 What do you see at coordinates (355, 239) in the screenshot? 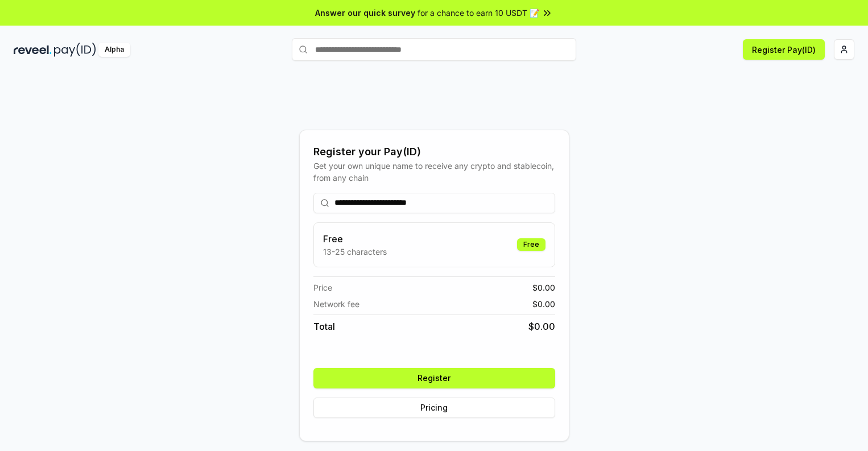
I see `h3: Free` at bounding box center [355, 239].